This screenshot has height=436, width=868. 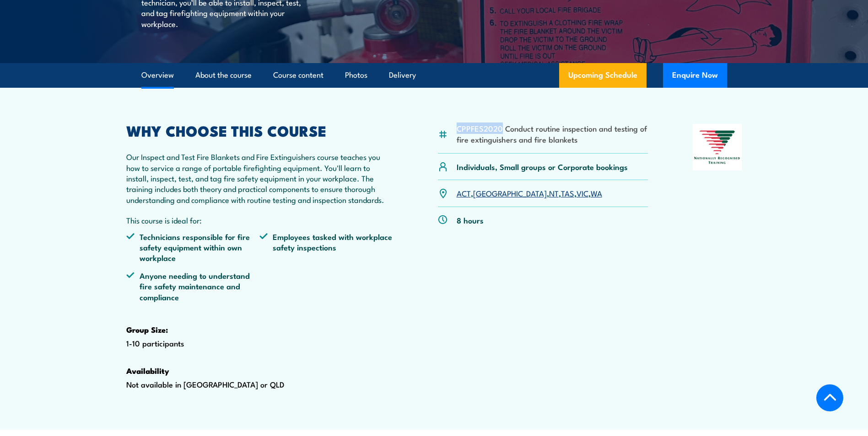 I want to click on strong: Availability, so click(x=148, y=371).